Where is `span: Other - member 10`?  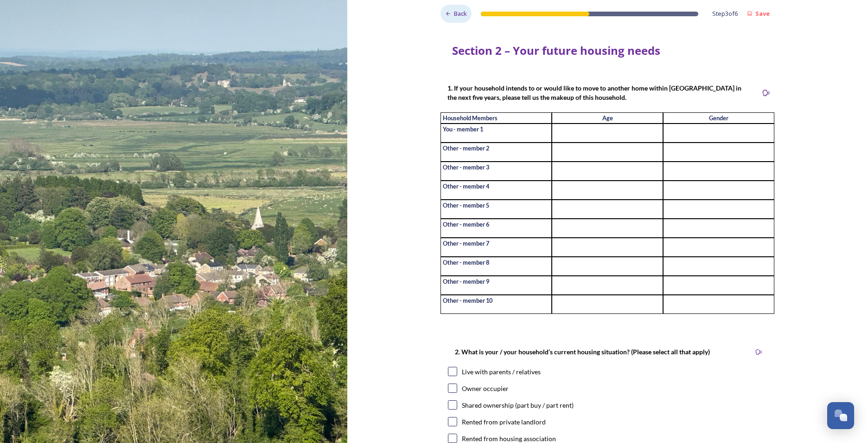
span: Other - member 10 is located at coordinates (467, 300).